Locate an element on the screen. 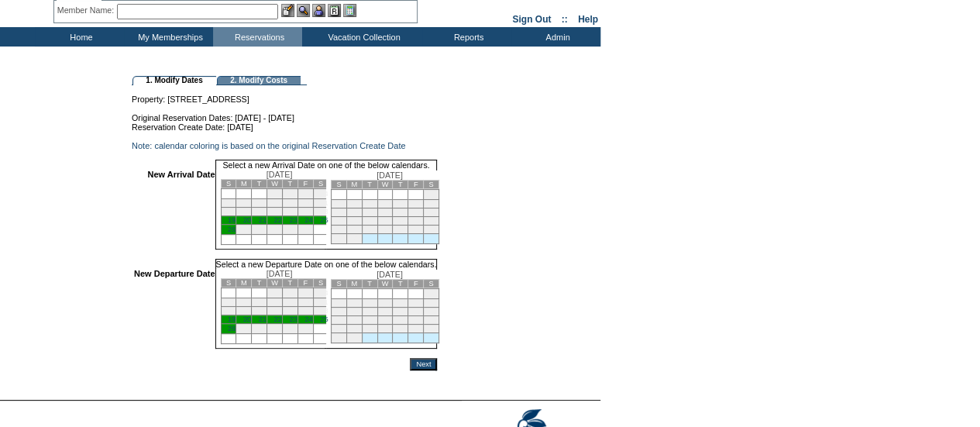 The width and height of the screenshot is (980, 427). td: 24 is located at coordinates (354, 229).